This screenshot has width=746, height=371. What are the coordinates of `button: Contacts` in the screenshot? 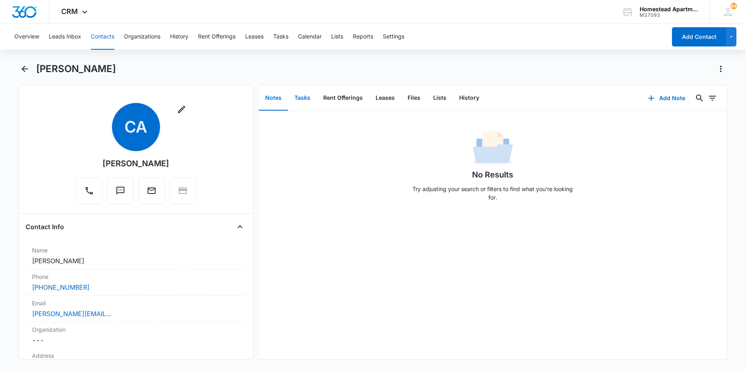 It's located at (102, 37).